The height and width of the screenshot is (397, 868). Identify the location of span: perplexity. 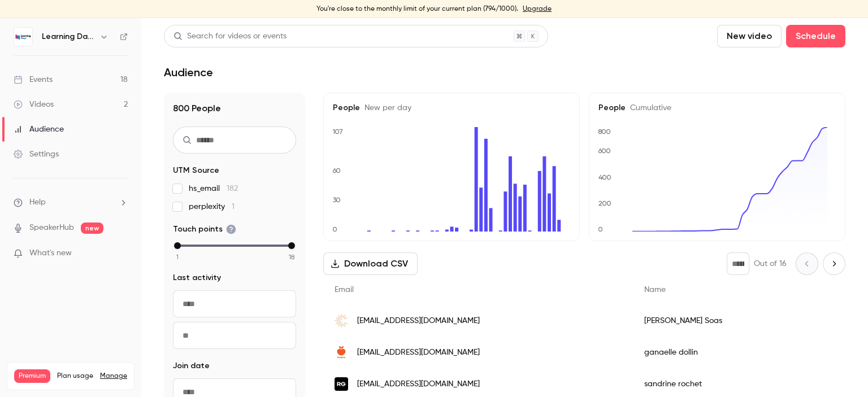
(212, 207).